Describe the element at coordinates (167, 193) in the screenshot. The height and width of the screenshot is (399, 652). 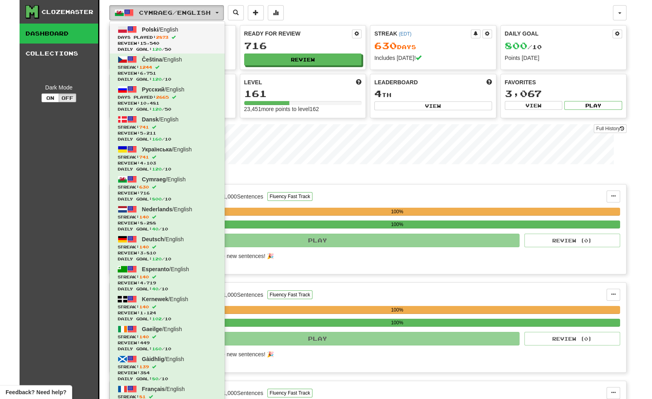
I see `span: Review: 716` at that location.